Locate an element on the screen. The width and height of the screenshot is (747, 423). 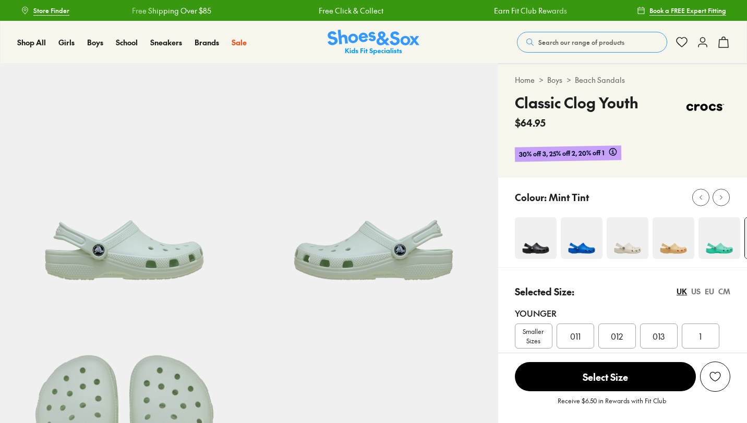
span: 1 is located at coordinates (700, 336).